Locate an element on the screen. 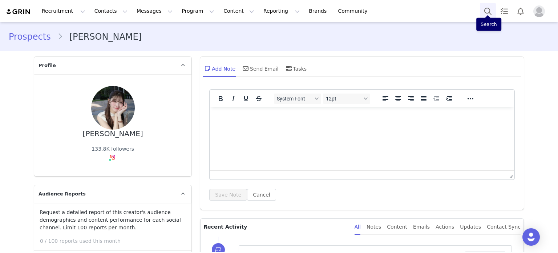  span: 12pt is located at coordinates (344, 99).